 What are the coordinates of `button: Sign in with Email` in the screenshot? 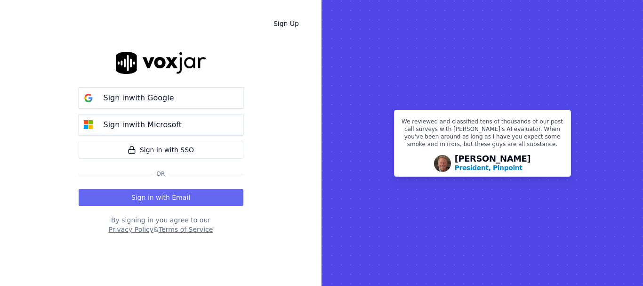 It's located at (161, 197).